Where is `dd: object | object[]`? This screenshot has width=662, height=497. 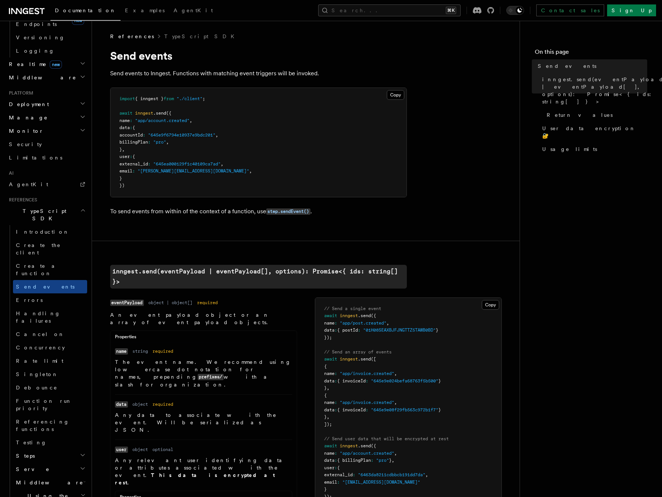
dd: object | object[] is located at coordinates (170, 302).